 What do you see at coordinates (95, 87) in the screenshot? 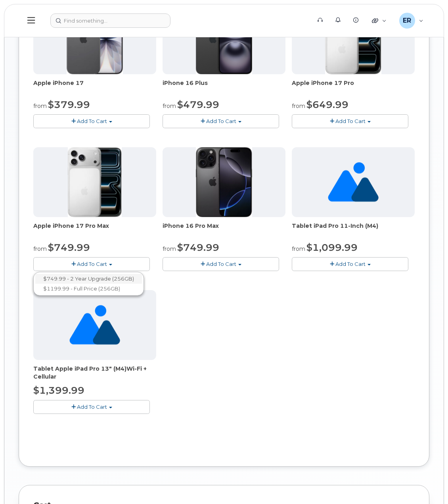
I see `div: Apple iPhone 17` at bounding box center [95, 87].